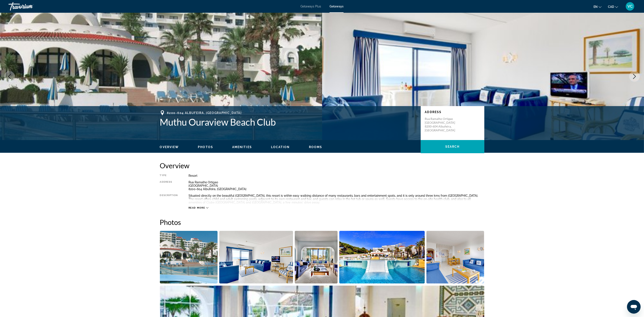 The width and height of the screenshot is (644, 317). What do you see at coordinates (169, 185) in the screenshot?
I see `div: Address` at bounding box center [169, 185].